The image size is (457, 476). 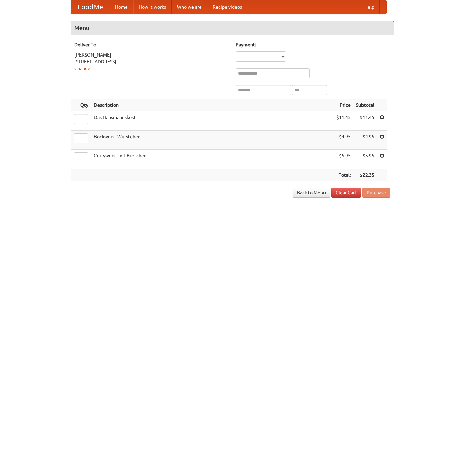 What do you see at coordinates (313, 45) in the screenshot?
I see `h5: Payment:` at bounding box center [313, 45].